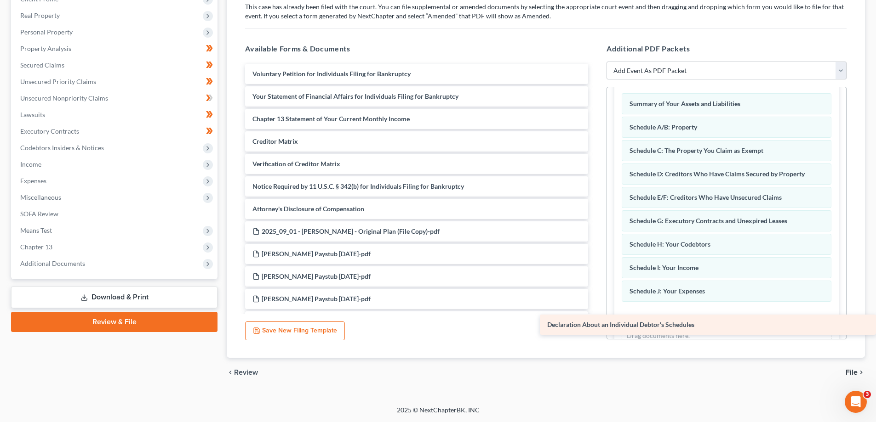 The image size is (876, 422). Describe the element at coordinates (46, 32) in the screenshot. I see `span: Personal Property` at that location.